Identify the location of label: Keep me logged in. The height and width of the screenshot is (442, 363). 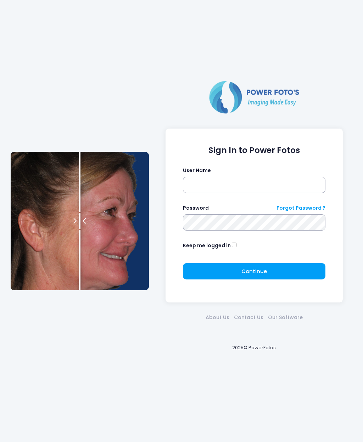
(207, 246).